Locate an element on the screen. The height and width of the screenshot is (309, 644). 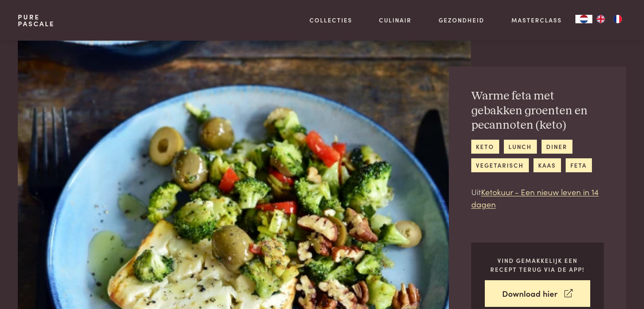
a: diner is located at coordinates (557, 147).